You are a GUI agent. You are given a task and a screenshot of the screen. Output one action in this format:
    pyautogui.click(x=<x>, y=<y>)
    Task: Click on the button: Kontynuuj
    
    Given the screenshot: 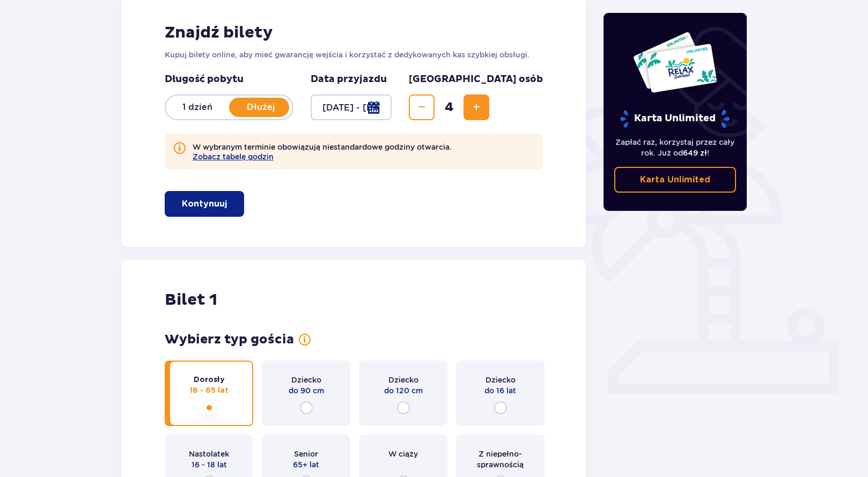 What is the action you would take?
    pyautogui.click(x=205, y=204)
    